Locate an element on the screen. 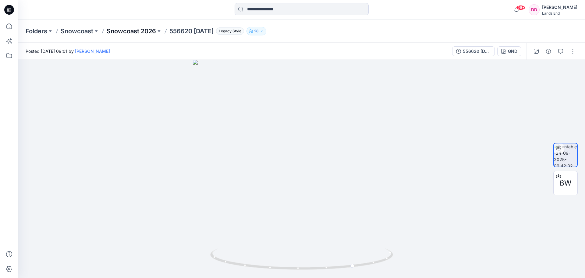  img: turntable-24-09-2025-09:42:32 is located at coordinates (566, 155).